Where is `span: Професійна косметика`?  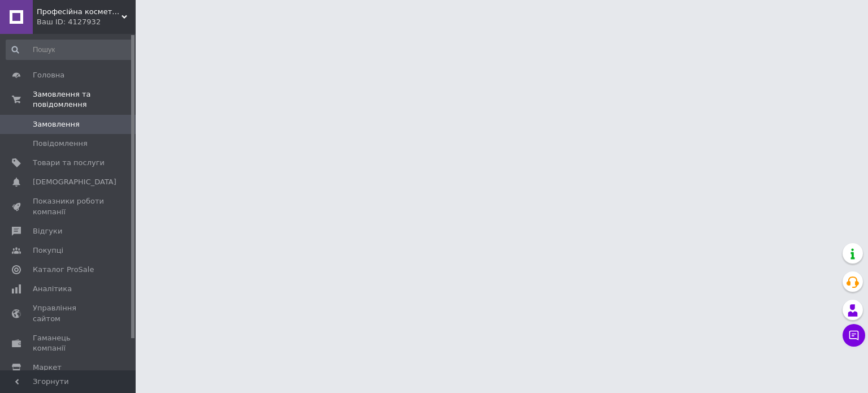 span: Професійна косметика is located at coordinates (79, 12).